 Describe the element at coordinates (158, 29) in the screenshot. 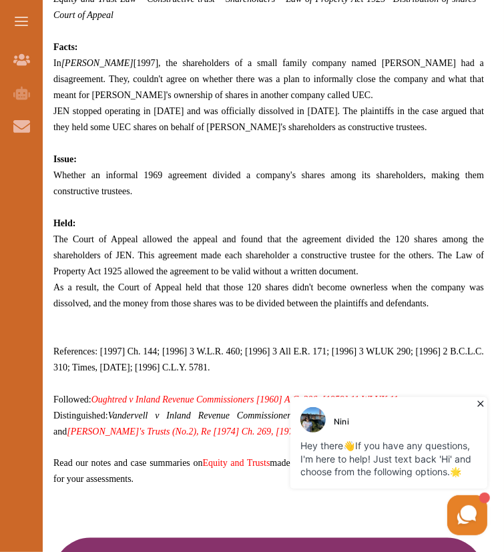

I see `div: Nini` at that location.